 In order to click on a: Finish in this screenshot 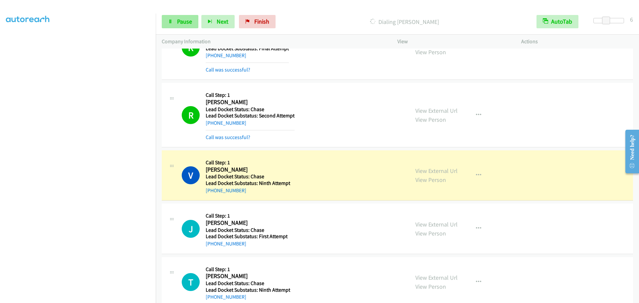, I will do `click(257, 22)`.